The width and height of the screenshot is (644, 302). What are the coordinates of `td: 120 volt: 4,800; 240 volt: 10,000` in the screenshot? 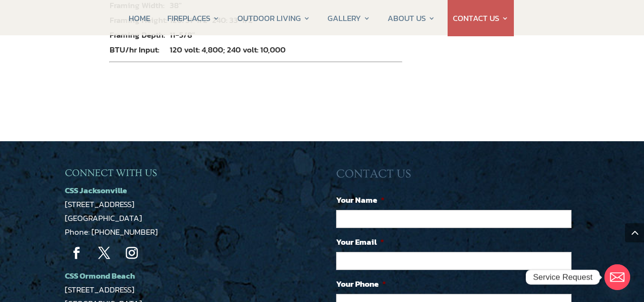 It's located at (228, 49).